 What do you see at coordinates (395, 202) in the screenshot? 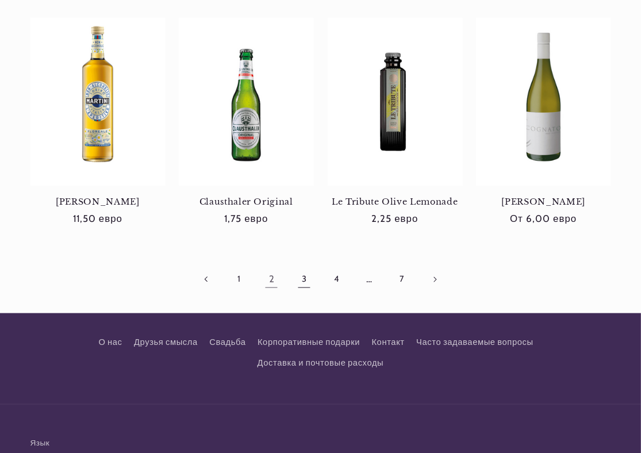
I see `a: Le Tribute Olive Lemonade` at bounding box center [395, 202].